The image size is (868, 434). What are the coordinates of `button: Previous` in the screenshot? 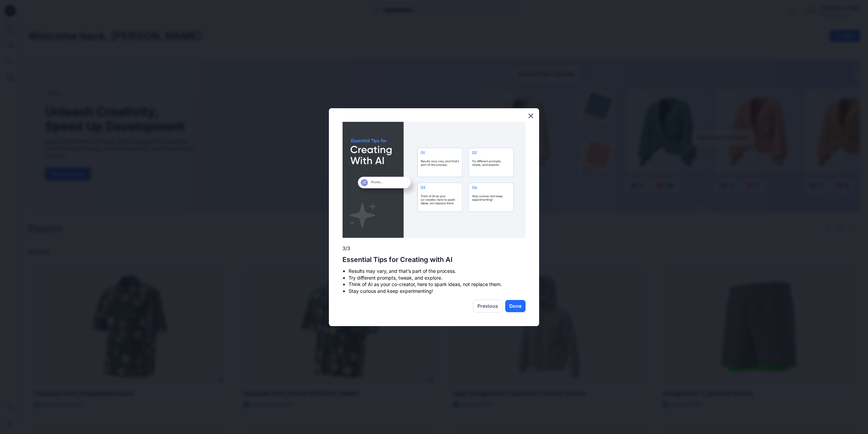 It's located at (488, 306).